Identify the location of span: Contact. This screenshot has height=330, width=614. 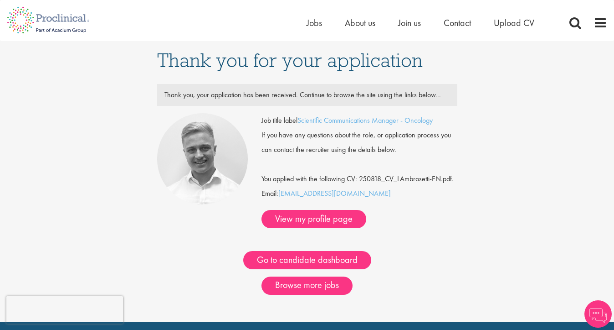
(458, 23).